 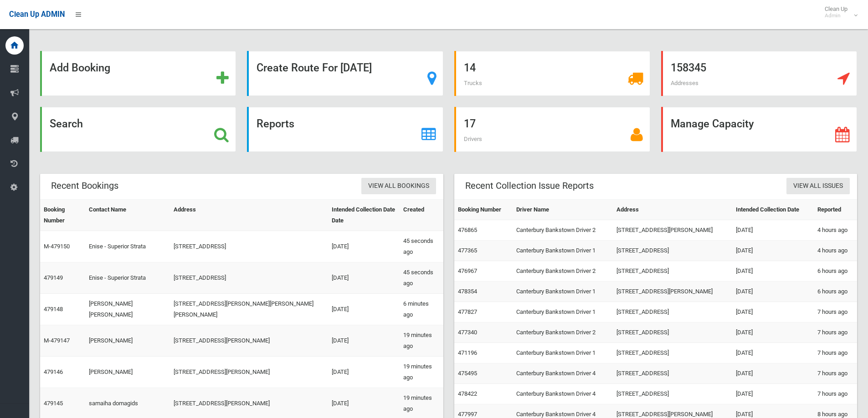 What do you see at coordinates (563, 210) in the screenshot?
I see `th: Driver Name` at bounding box center [563, 210].